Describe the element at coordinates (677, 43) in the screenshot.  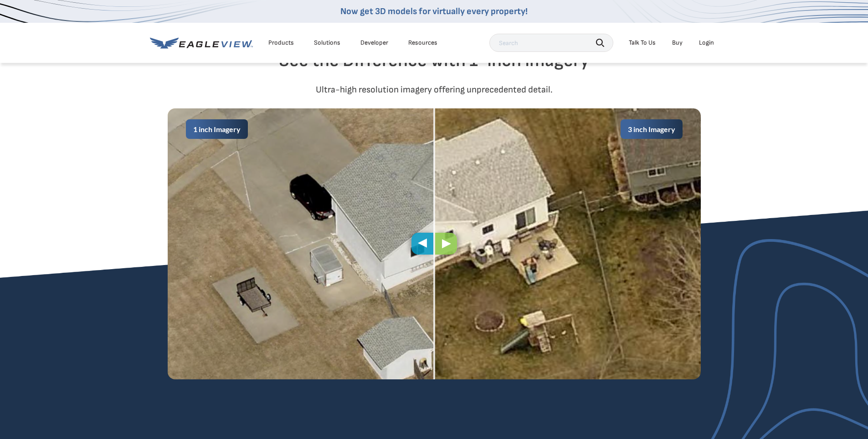
I see `a: Buy` at that location.